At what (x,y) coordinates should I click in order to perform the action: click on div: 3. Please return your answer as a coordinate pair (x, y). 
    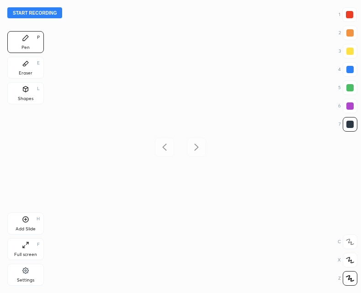
    Looking at the image, I should click on (348, 51).